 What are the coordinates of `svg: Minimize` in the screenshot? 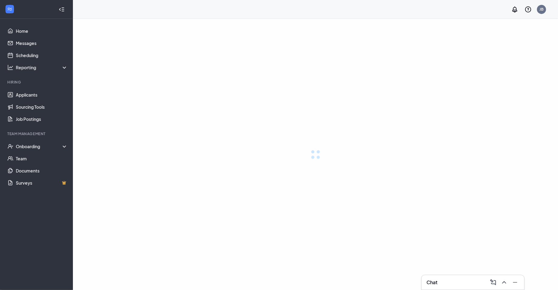 It's located at (515, 283).